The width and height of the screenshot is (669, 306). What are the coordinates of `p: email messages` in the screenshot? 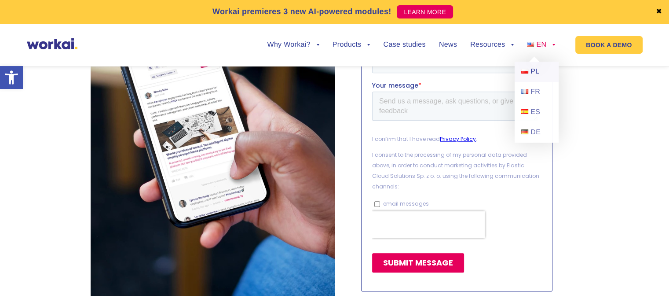 It's located at (34, 230).